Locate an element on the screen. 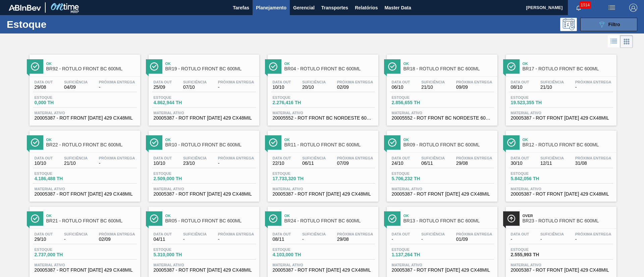  span: 30/10 is located at coordinates (520, 163).